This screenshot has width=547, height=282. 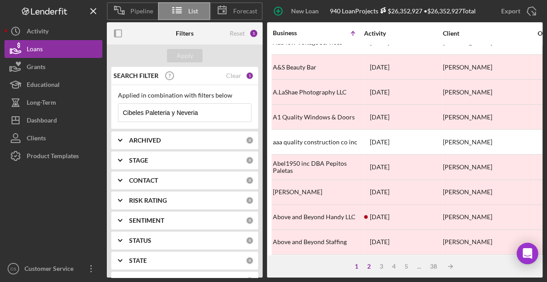 I want to click on div: 3, so click(x=381, y=266).